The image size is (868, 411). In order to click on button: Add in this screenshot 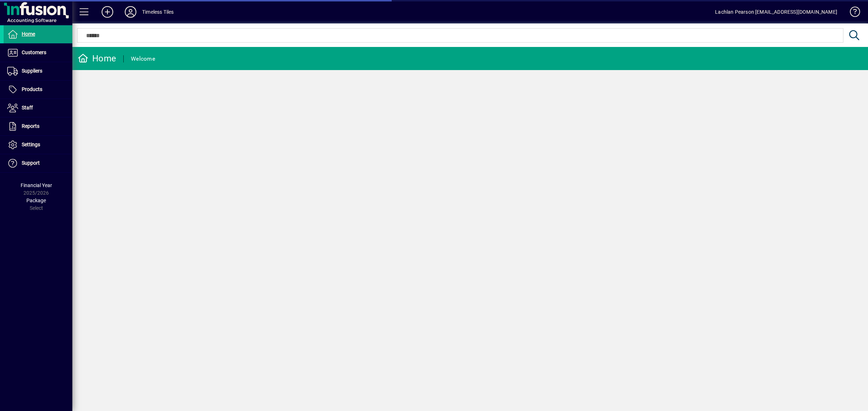, I will do `click(108, 12)`.